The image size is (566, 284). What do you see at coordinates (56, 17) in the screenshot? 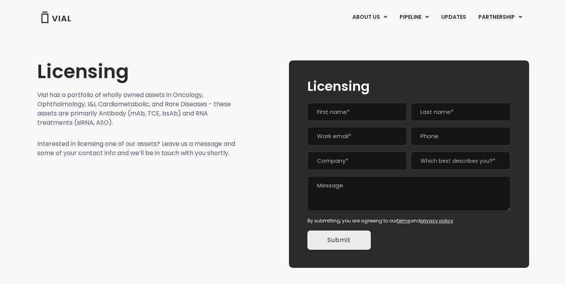
I see `img: Vial Logo` at bounding box center [56, 17].